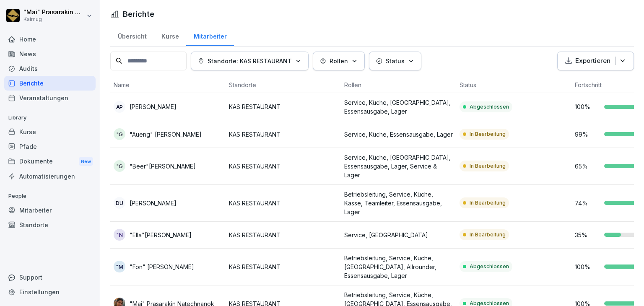  Describe the element at coordinates (50, 68) in the screenshot. I see `a: Audits` at that location.